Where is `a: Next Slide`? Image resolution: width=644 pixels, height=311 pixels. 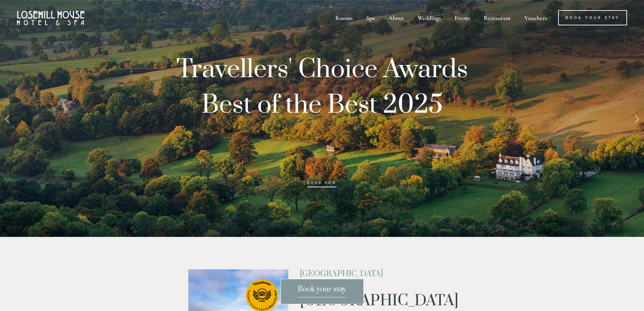 a: Next Slide is located at coordinates (636, 119).